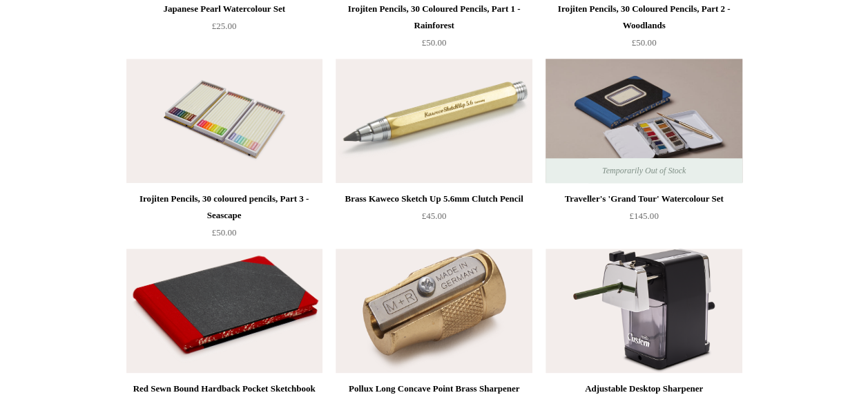  I want to click on a: Japanese Pearl Watercolour Set £25.00, so click(224, 29).